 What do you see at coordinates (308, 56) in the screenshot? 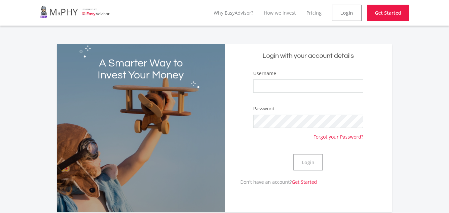
I see `h5: Login with your account details` at bounding box center [308, 56].